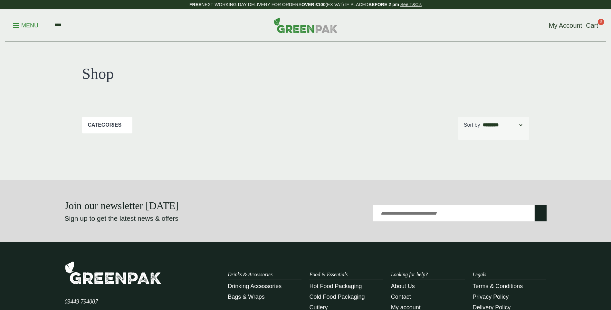 This screenshot has width=611, height=310. What do you see at coordinates (384, 5) in the screenshot?
I see `strong: BEFORE 2 pm` at bounding box center [384, 5].